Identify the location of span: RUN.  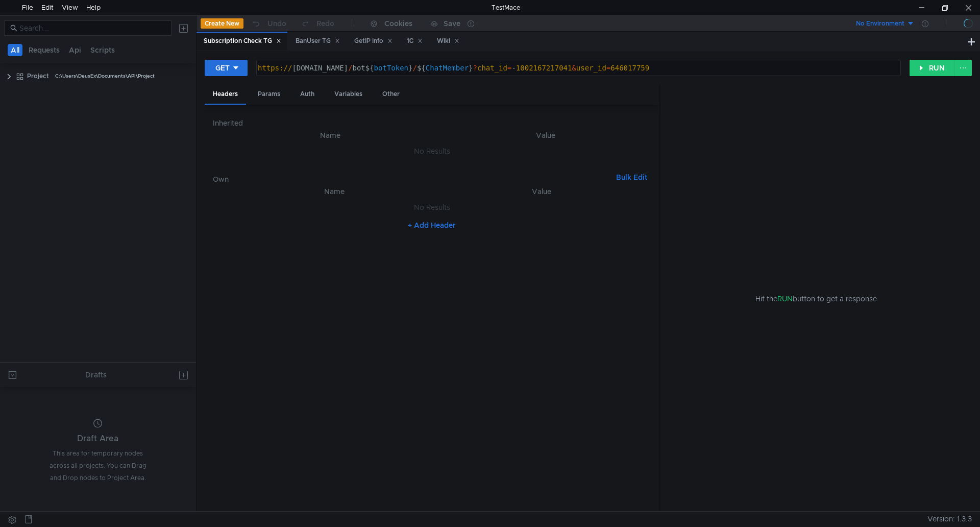
(785, 298).